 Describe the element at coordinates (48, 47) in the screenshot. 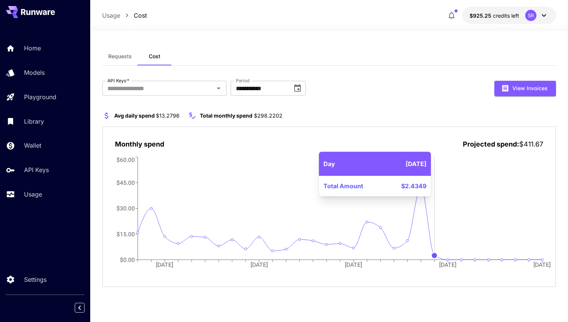

I see `div: Domain Overview` at that location.